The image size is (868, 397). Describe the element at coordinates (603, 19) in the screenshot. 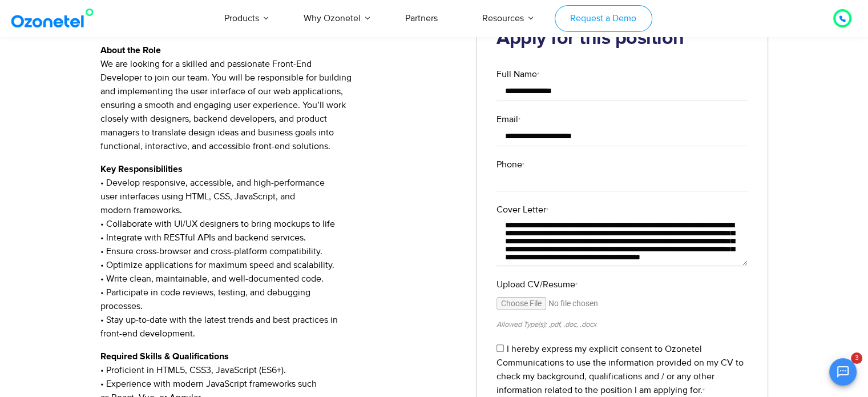

I see `a: Request a Demo` at that location.